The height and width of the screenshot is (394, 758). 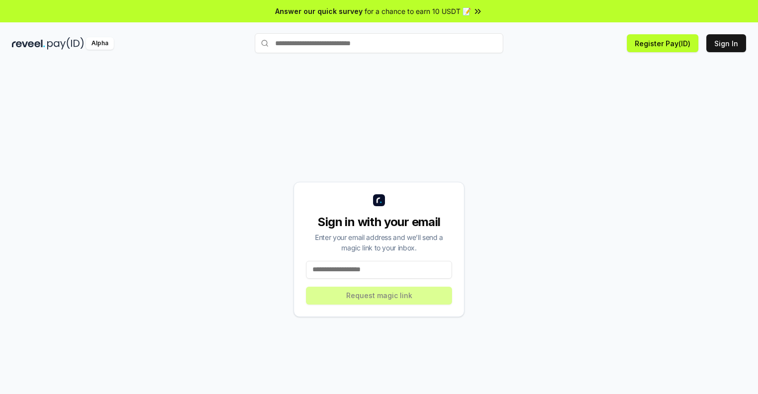 I want to click on img: logo_small, so click(x=379, y=200).